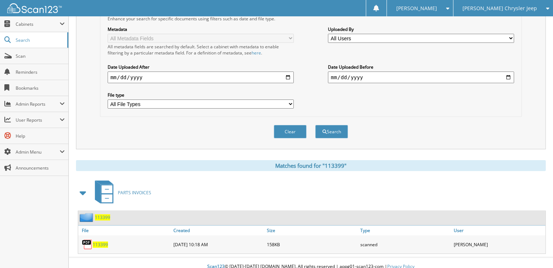 Image resolution: width=553 pixels, height=268 pixels. What do you see at coordinates (37, 120) in the screenshot?
I see `span: User Reports` at bounding box center [37, 120].